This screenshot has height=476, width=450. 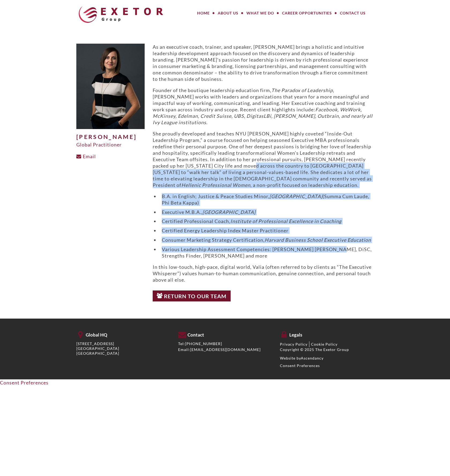 What do you see at coordinates (86, 156) in the screenshot?
I see `a: Email` at bounding box center [86, 156].